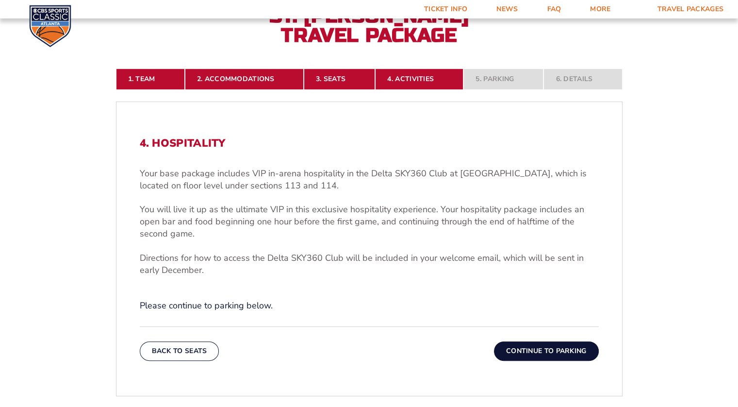 The image size is (738, 407). Describe the element at coordinates (546, 351) in the screenshot. I see `button: Continue To Parking` at that location.